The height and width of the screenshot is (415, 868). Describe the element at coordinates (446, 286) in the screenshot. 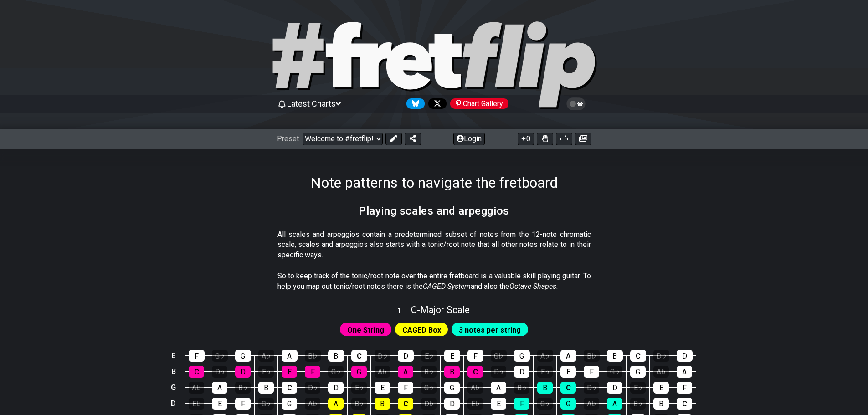

I see `em: CAGED System` at that location.